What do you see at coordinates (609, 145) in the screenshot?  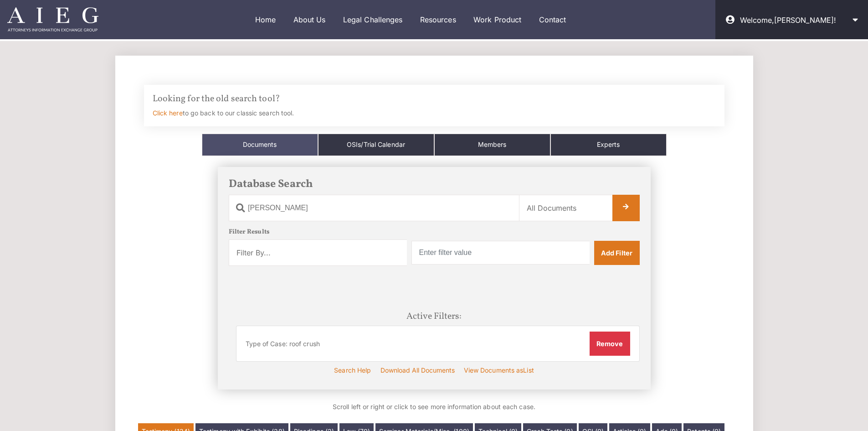 I see `a: Experts` at bounding box center [609, 145].